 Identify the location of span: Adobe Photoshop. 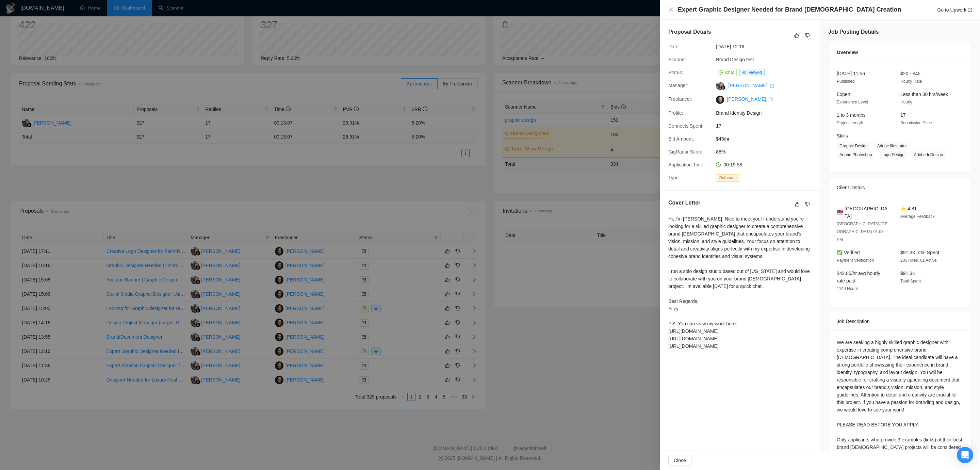
(855, 154).